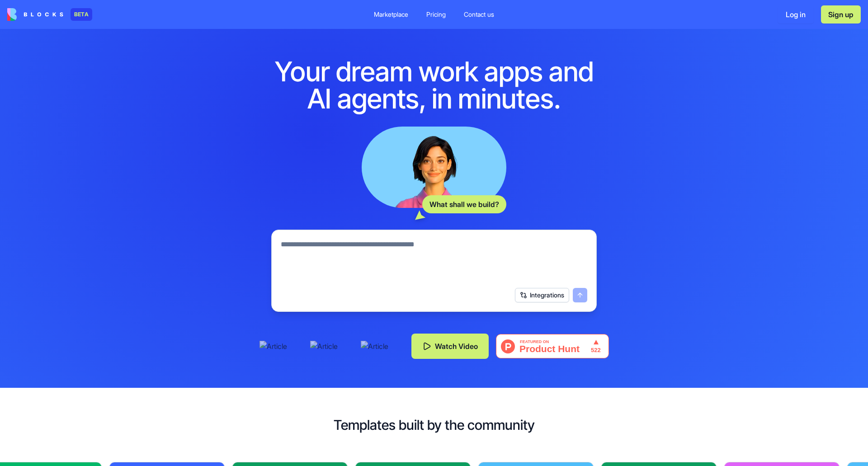  I want to click on img: Blocks - Your dream work apps and AI agents, in minutes. | Product Hunt, so click(552, 346).